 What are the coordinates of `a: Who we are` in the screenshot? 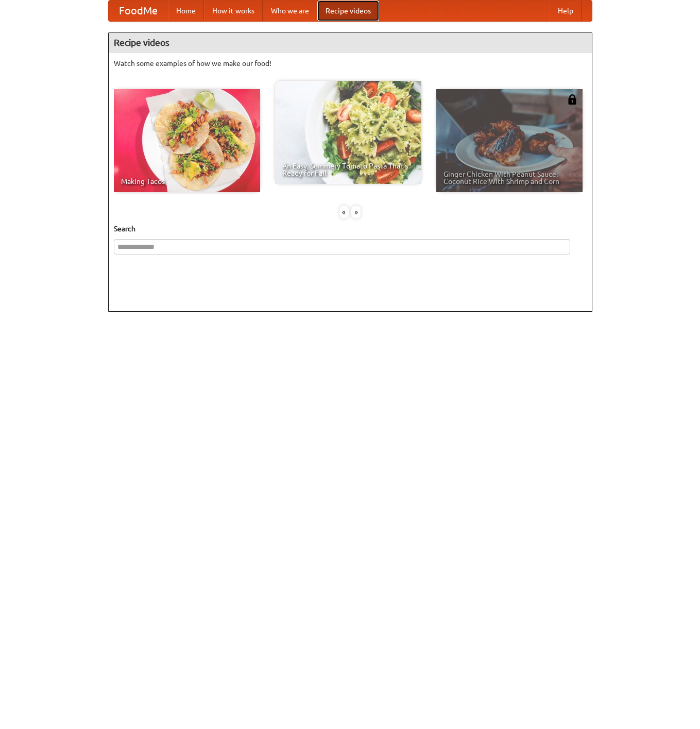 It's located at (290, 11).